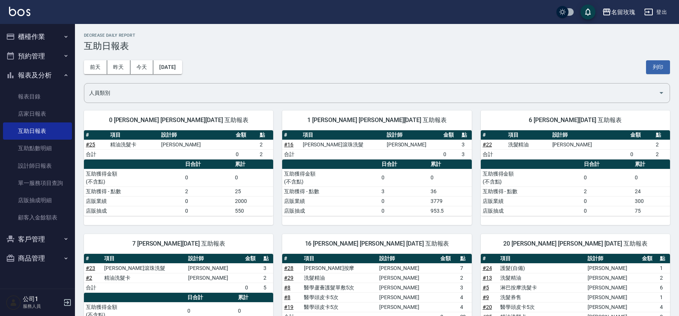  What do you see at coordinates (641, 135) in the screenshot?
I see `th: 金額` at bounding box center [641, 135].